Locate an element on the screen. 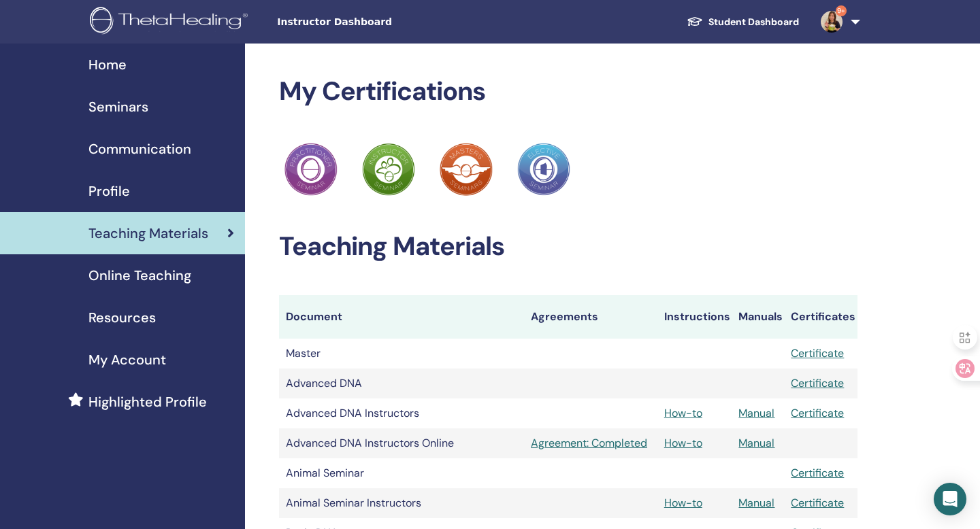  span: Communication is located at coordinates (140, 149).